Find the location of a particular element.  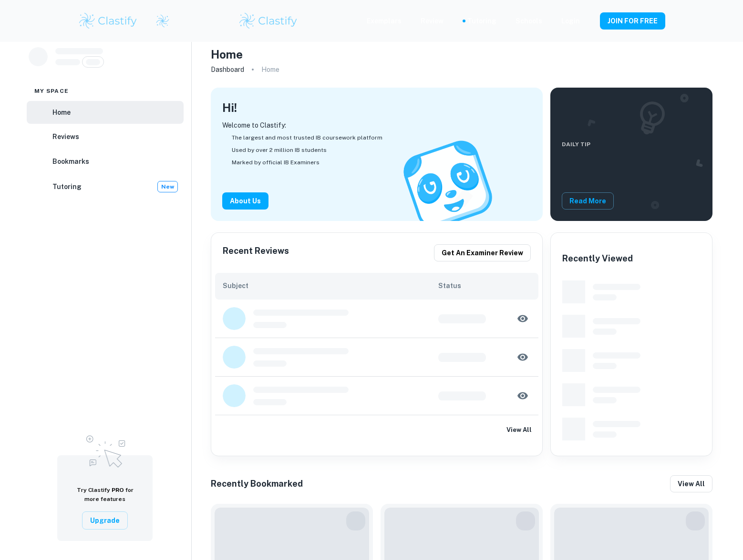

span: My space is located at coordinates (52, 91).